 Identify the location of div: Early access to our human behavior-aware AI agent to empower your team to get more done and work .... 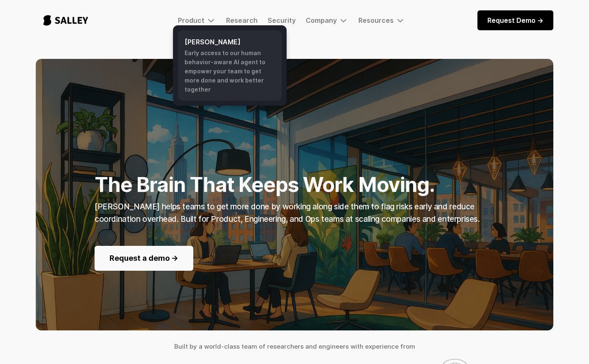
(230, 72).